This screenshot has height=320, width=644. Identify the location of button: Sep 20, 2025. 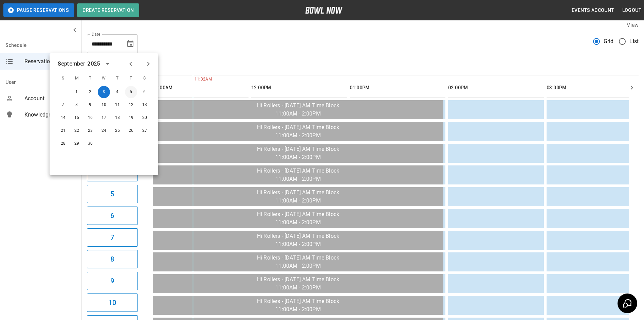
(145, 118).